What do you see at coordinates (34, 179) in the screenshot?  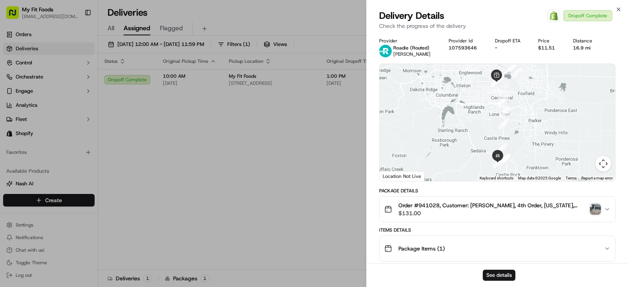 I see `a: 📗Knowledge Base` at bounding box center [34, 179].